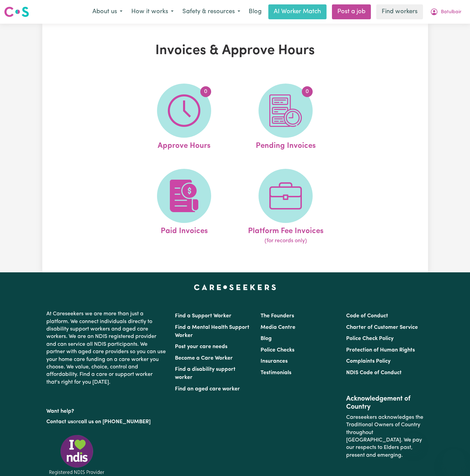 Image resolution: width=470 pixels, height=476 pixels. I want to click on span: (for records only), so click(286, 241).